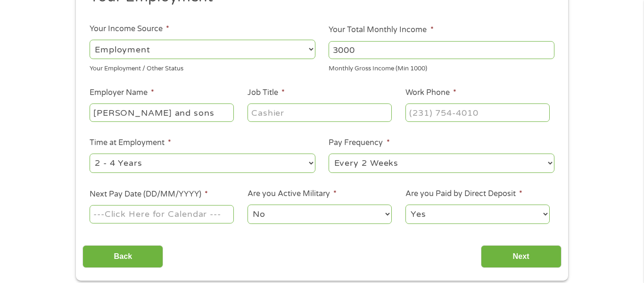  What do you see at coordinates (380, 30) in the screenshot?
I see `label: Your Total Monthly Income` at bounding box center [380, 30].